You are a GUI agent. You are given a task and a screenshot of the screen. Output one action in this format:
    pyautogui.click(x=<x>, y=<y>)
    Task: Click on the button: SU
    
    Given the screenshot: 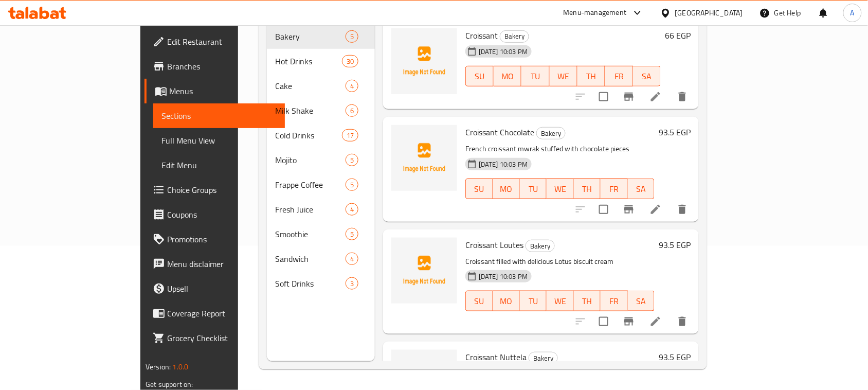 What is the action you would take?
    pyautogui.click(x=479, y=76)
    